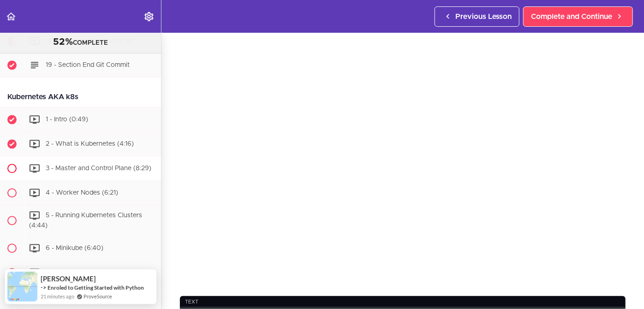  Describe the element at coordinates (572, 16) in the screenshot. I see `span: Complete and Continue` at that location.